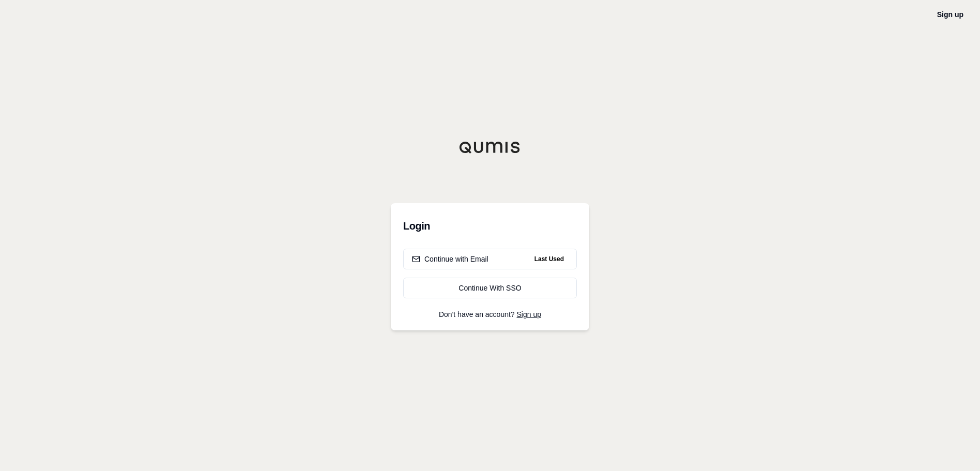 The height and width of the screenshot is (471, 980). Describe the element at coordinates (490, 314) in the screenshot. I see `p: Don't have an account?` at that location.